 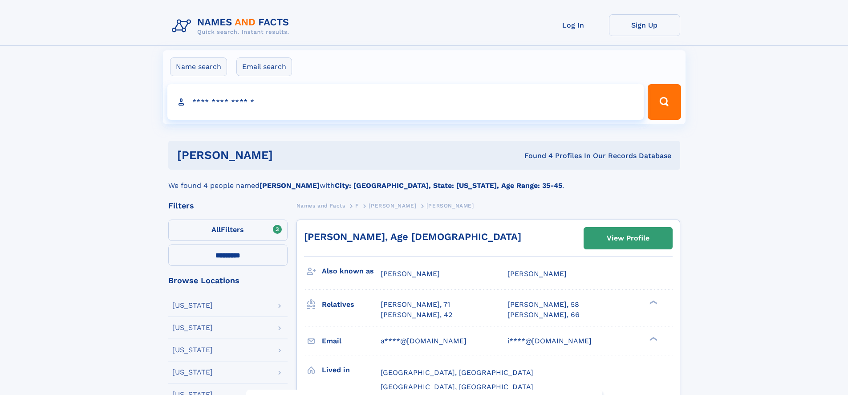 What do you see at coordinates (228, 281) in the screenshot?
I see `div: Browse Locations` at bounding box center [228, 281].